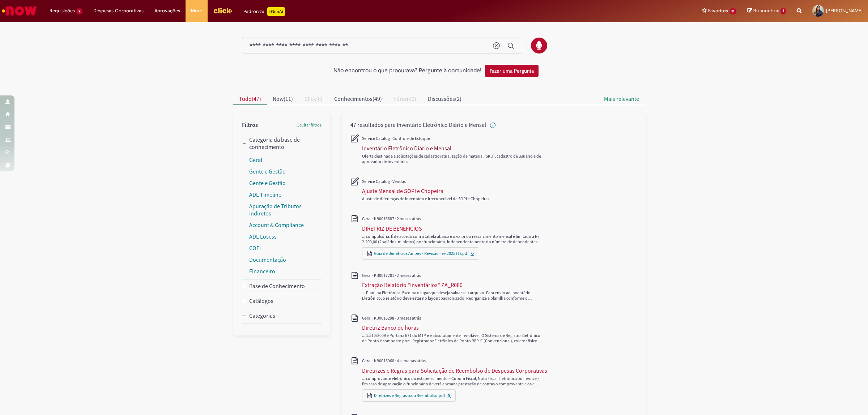 The image size is (868, 415). Describe the element at coordinates (167, 11) in the screenshot. I see `span: Aprovações` at that location.